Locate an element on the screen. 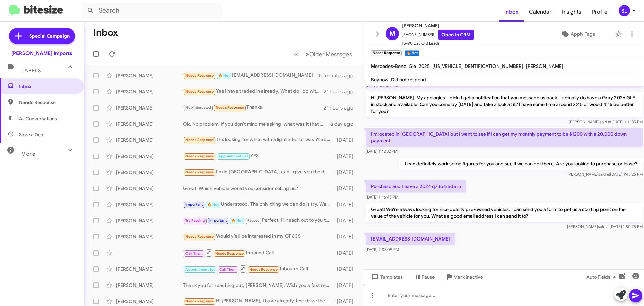 The height and width of the screenshot is (306, 644). button: Templates is located at coordinates (386, 277).